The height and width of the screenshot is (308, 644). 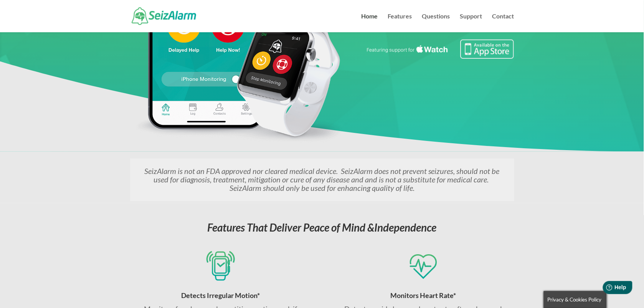 What do you see at coordinates (575, 299) in the screenshot?
I see `span: Privacy & Cookies Policy` at bounding box center [575, 299].